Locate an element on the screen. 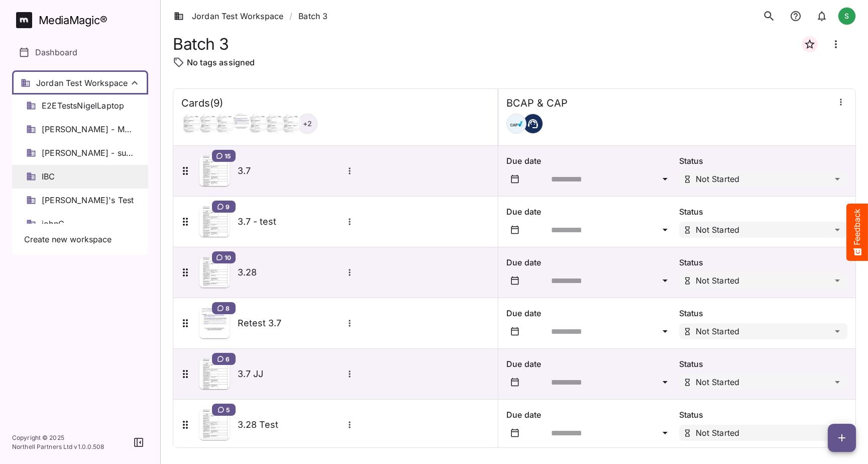  button: Feedback is located at coordinates (857, 232).